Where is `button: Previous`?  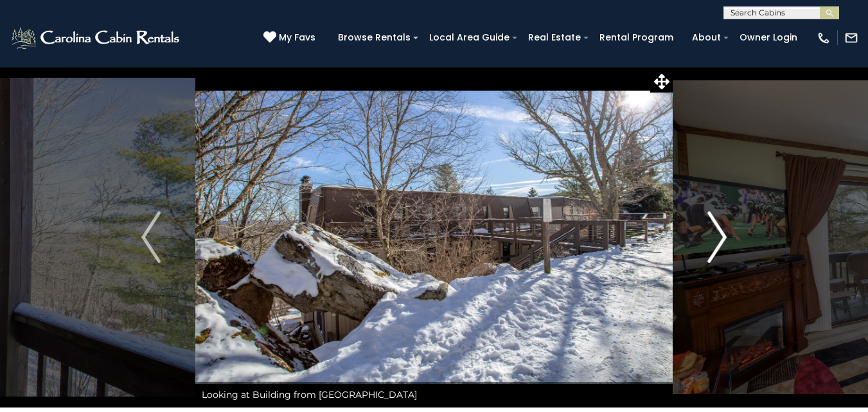 button: Previous is located at coordinates (151, 237).